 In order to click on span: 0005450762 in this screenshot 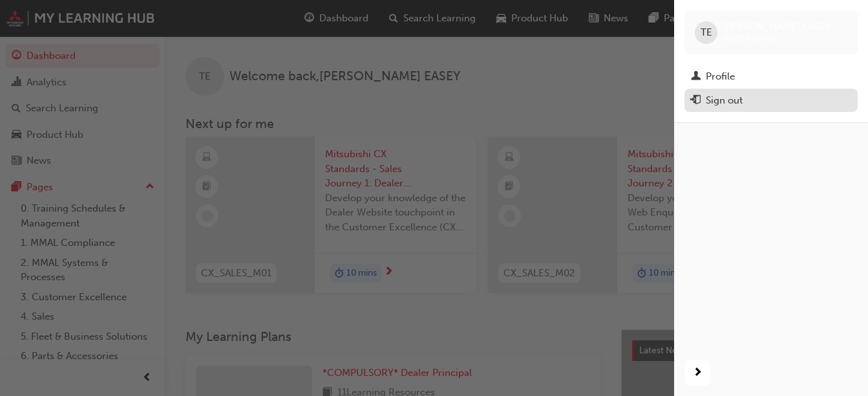, I will do `click(749, 38)`.